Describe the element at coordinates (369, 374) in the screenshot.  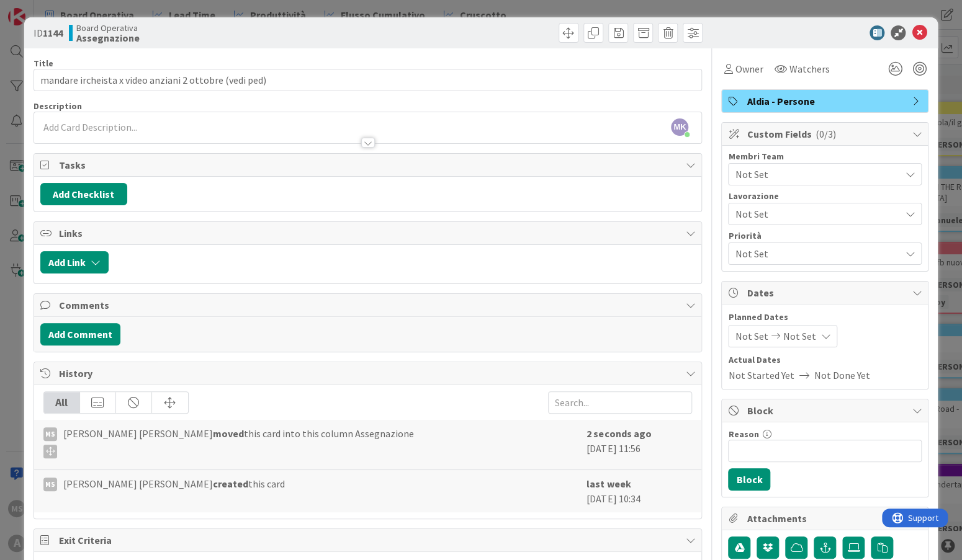
I see `span: History` at that location.